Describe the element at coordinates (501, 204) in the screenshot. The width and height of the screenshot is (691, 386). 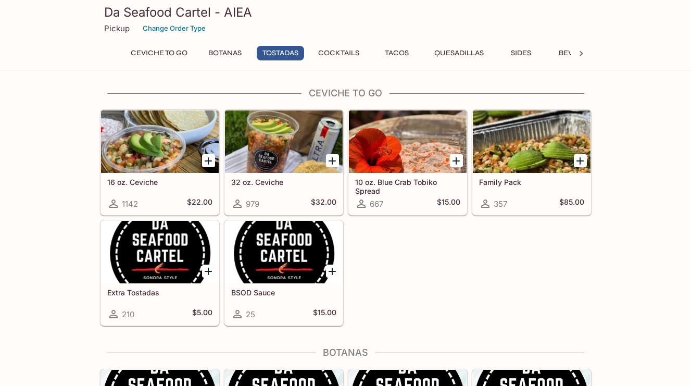
I see `span: 357` at that location.